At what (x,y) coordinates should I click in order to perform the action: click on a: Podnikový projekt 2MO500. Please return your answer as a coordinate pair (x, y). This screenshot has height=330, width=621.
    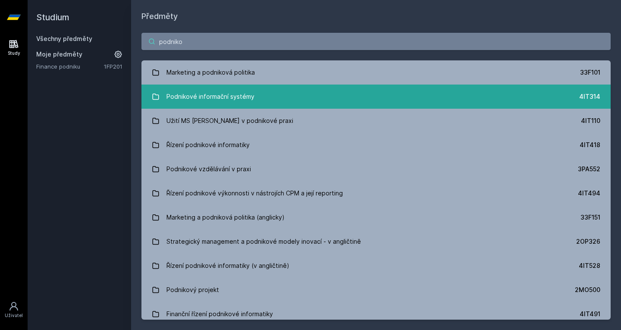
    Looking at the image, I should click on (376, 290).